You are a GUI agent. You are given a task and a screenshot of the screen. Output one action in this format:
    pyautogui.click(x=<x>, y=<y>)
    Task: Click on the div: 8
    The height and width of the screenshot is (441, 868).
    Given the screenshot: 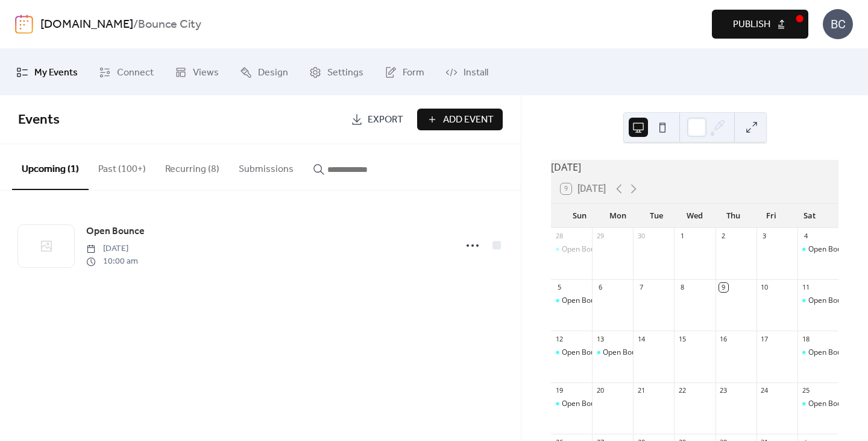 What is the action you would take?
    pyautogui.click(x=682, y=287)
    